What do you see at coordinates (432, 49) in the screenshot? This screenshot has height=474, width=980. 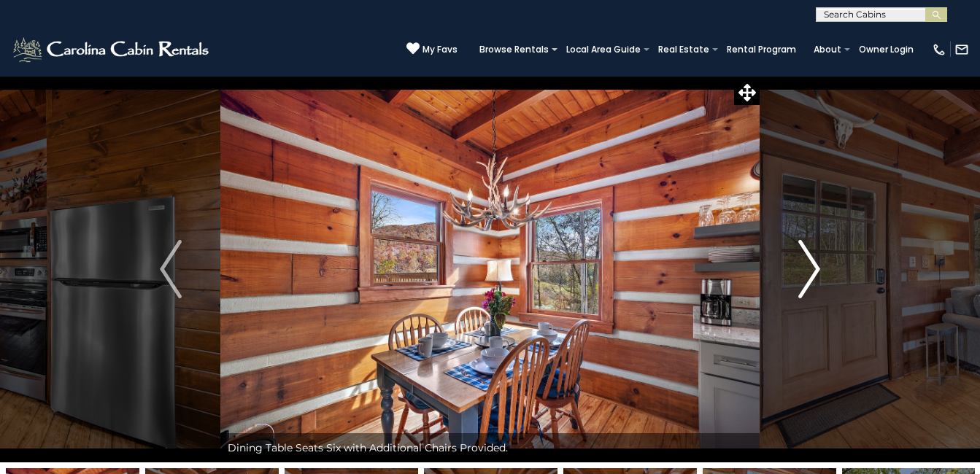 I see `a: My Favs` at bounding box center [432, 49].